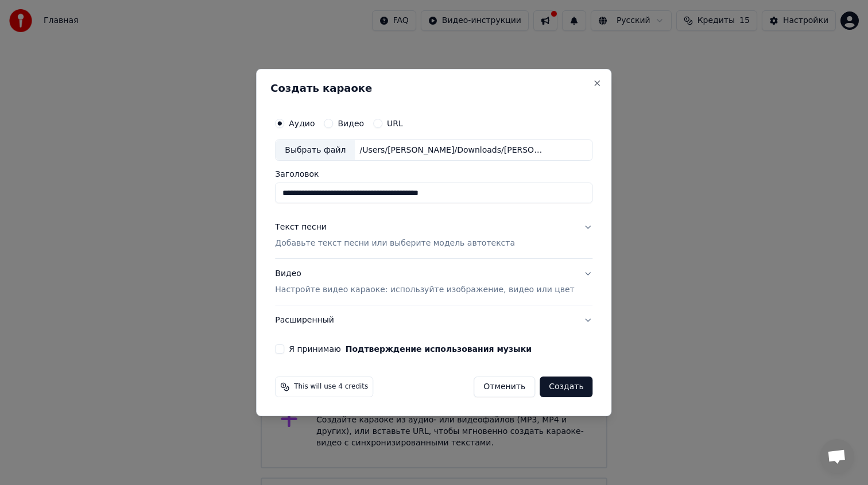 This screenshot has width=868, height=485. What do you see at coordinates (434, 282) in the screenshot?
I see `button: ВидеоНастройте видео караоке: используйте изображение, видео или цвет` at bounding box center [434, 282].